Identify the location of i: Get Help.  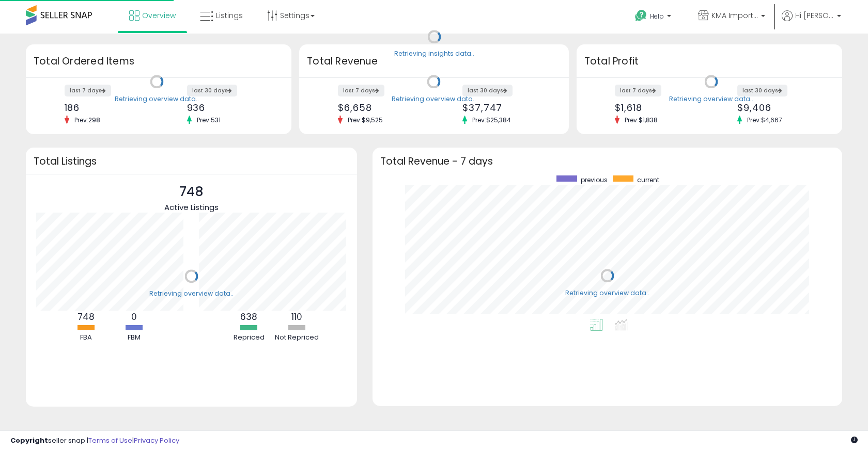
(640, 15).